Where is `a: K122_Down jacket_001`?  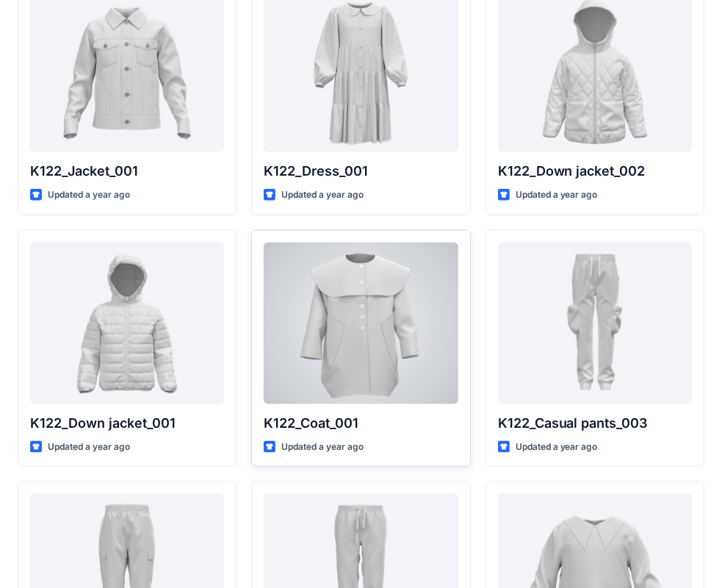 a: K122_Down jacket_001 is located at coordinates (127, 324).